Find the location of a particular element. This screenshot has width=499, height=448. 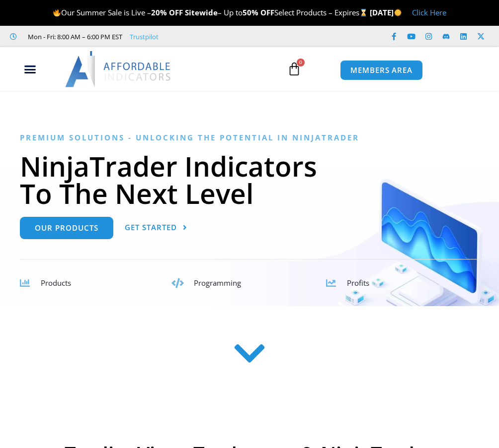

span: 0 is located at coordinates (301, 63).